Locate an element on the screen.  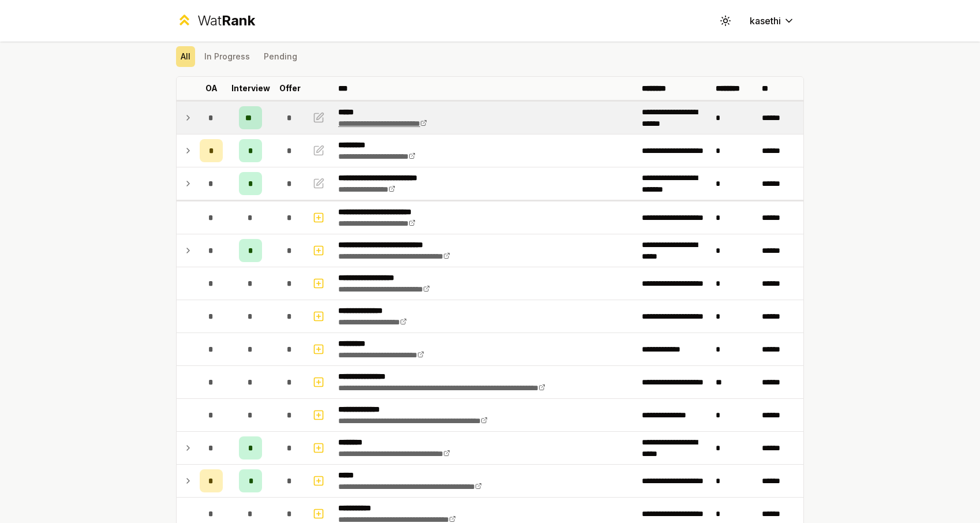
span: kasethi is located at coordinates (766, 21).